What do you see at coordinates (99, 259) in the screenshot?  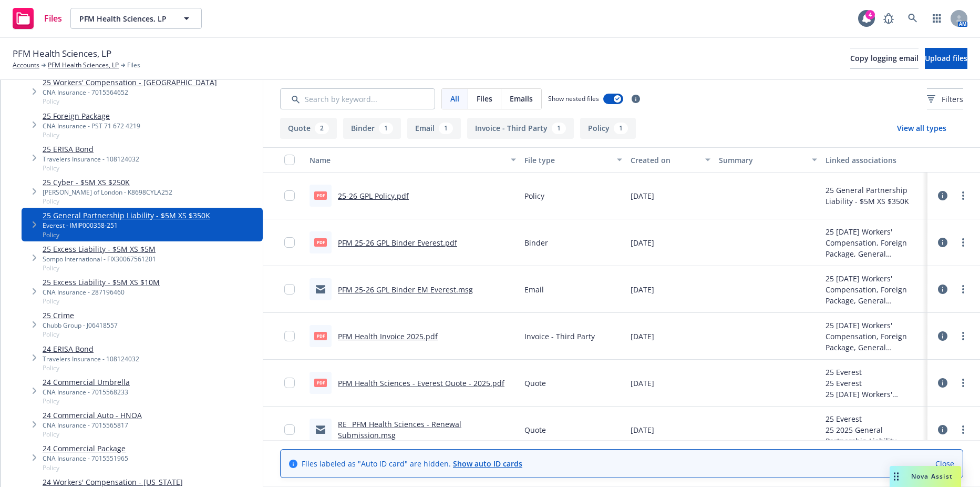 I see `div: Sompo International - FIX30067561201` at bounding box center [99, 259].